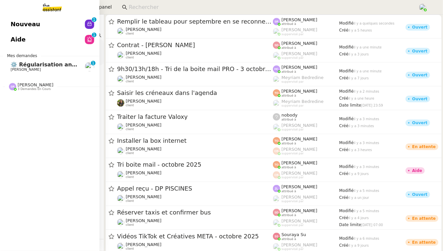  I want to click on img: 59e8fd3f-8fb3-40bf-a0b4-07a768509d6a, so click(121, 103).